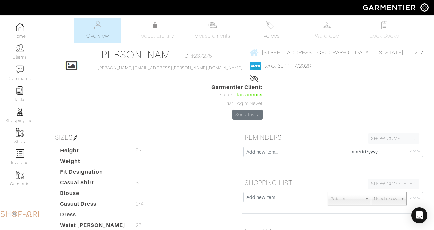 The width and height of the screenshot is (434, 230). I want to click on div: Status:, so click(237, 95).